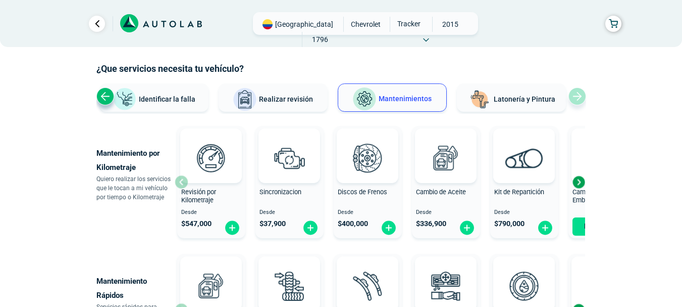  Describe the element at coordinates (596, 196) in the screenshot. I see `span: Cambio de Kit de Embrague` at that location.